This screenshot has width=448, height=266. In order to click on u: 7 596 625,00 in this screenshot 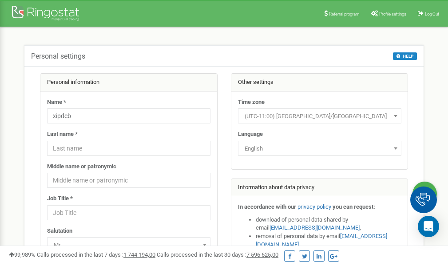, I will do `click(262, 254)`.